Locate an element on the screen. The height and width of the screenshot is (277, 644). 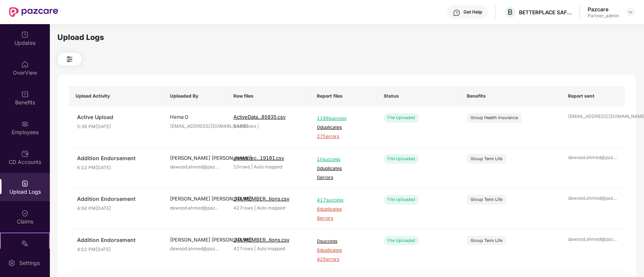
span: 417 success is located at coordinates (343, 200).